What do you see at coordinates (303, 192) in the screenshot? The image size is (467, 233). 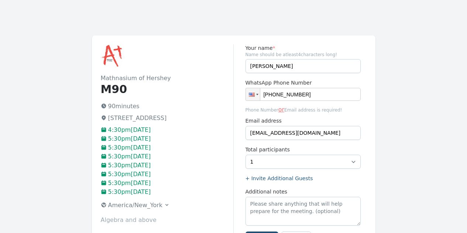 I see `label: Additional notes` at bounding box center [303, 192].